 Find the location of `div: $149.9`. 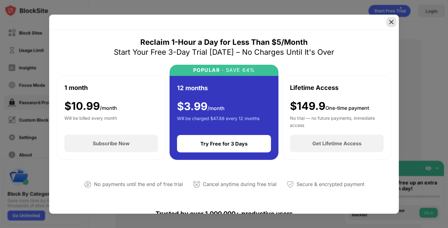

div: $149.9 is located at coordinates (329, 106).